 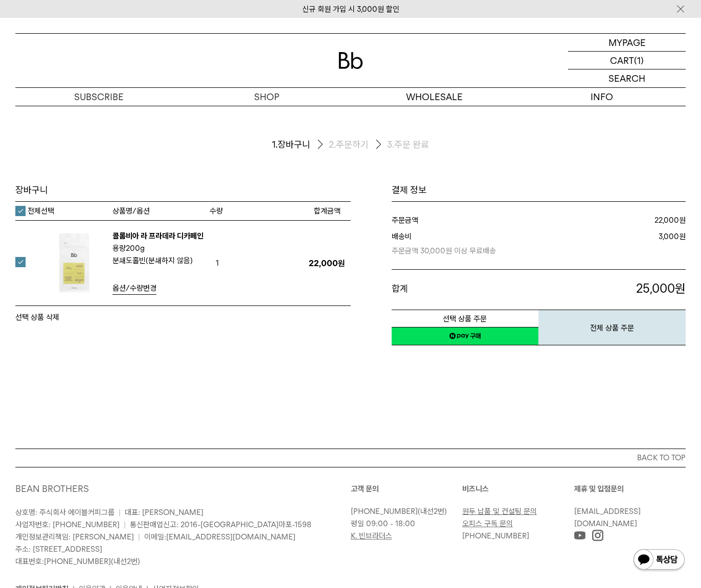 I want to click on p: (내선2번), so click(x=404, y=512).